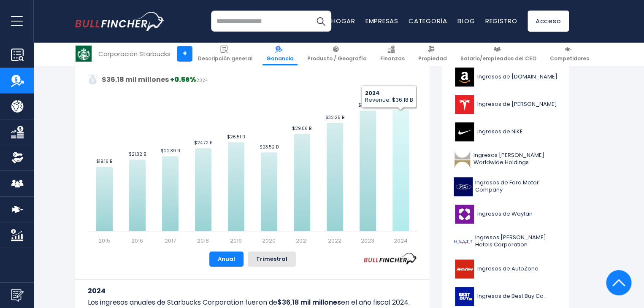  Describe the element at coordinates (104, 240) in the screenshot. I see `text: 2015` at that location.